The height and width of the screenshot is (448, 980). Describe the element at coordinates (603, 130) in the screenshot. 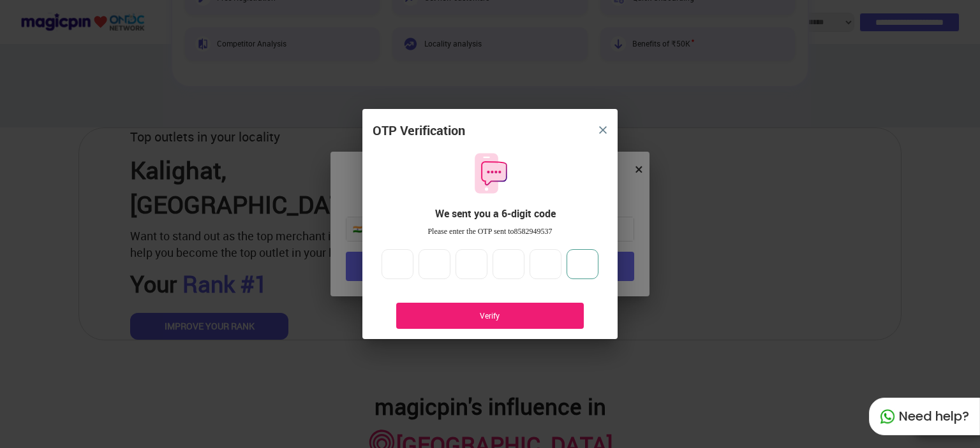

I see `img: 8zTxi7IzMsfkYqyYgBgfvSHvmzQA9juT1O3mhMgBDT8p5s20zMZ2JbefE1IEBlkXHwa7wAFxGwdILBLhkAAAAASUVORK5CYII=` at that location.